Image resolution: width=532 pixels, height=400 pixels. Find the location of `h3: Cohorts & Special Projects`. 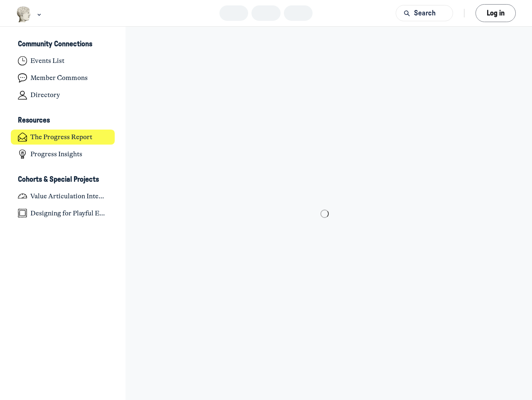

h3: Cohorts & Special Projects is located at coordinates (58, 179).